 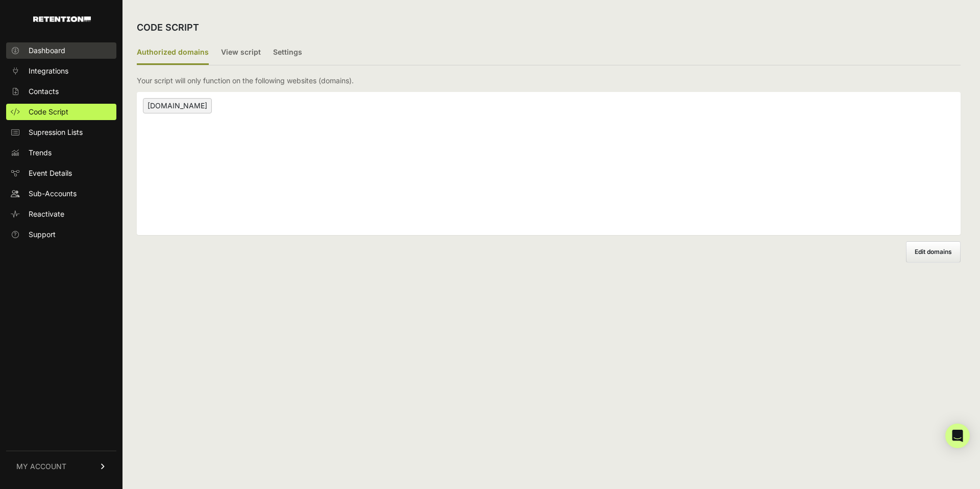 I want to click on span: Event Details, so click(x=50, y=173).